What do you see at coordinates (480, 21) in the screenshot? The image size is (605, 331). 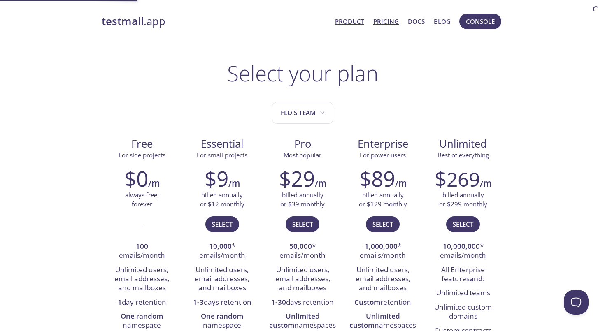 I see `span: Console` at bounding box center [480, 21].